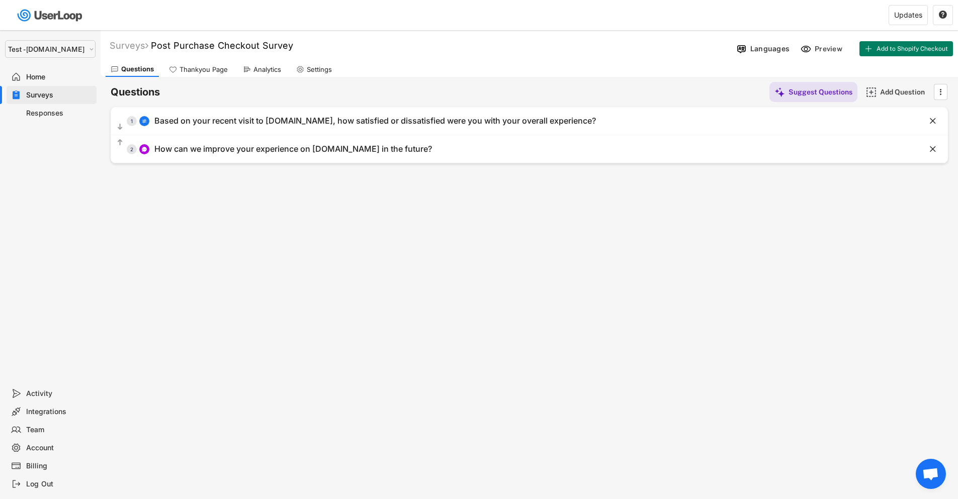 This screenshot has width=958, height=499. What do you see at coordinates (204, 69) in the screenshot?
I see `div: Thankyou Page` at bounding box center [204, 69].